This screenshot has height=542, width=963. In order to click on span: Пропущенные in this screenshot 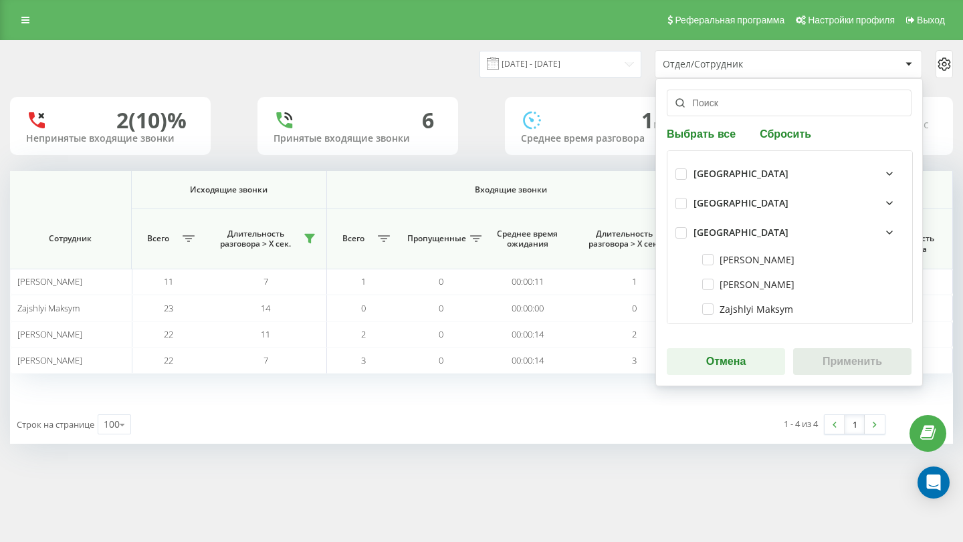, I will do `click(437, 239)`.